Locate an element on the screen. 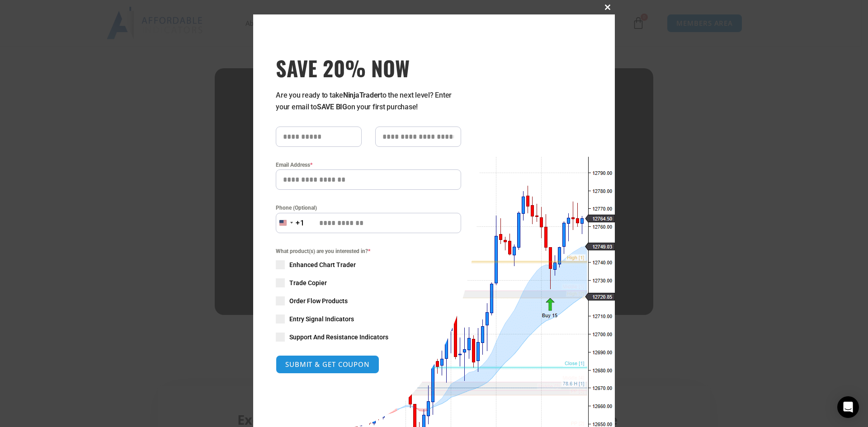  span: What product(s) are you interested in? is located at coordinates (369, 251).